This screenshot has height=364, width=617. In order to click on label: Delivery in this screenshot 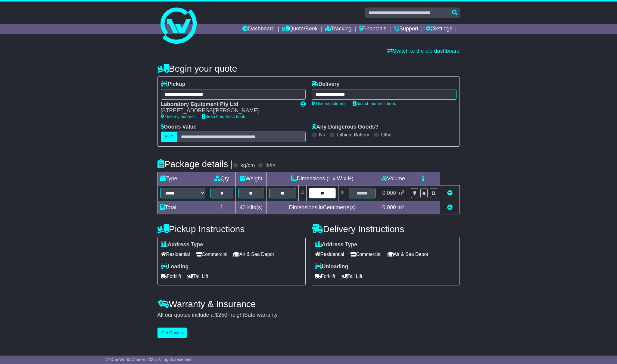, I will do `click(326, 84)`.